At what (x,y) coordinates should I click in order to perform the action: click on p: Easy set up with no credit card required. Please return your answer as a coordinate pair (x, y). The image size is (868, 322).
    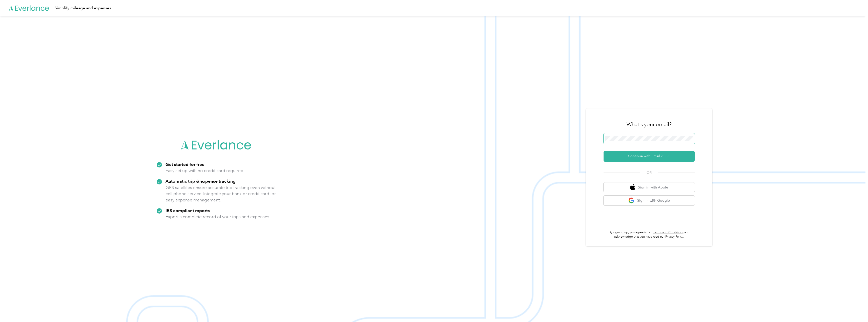
    Looking at the image, I should click on (205, 171).